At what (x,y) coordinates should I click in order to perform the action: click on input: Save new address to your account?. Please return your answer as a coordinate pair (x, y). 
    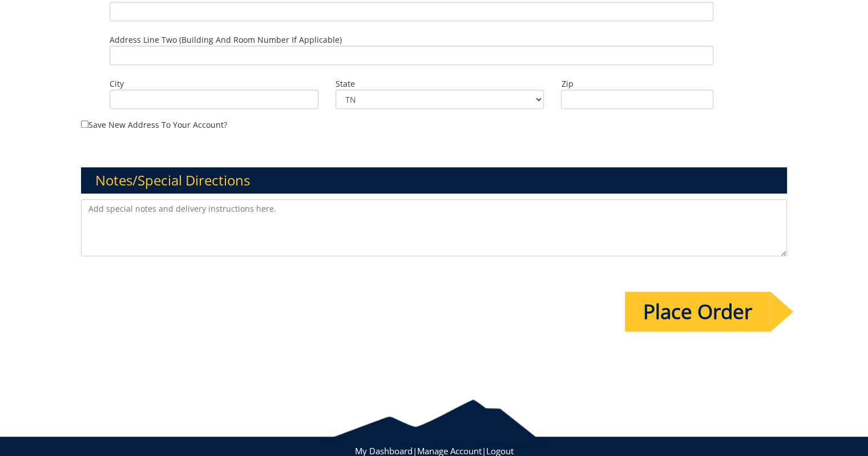
    Looking at the image, I should click on (84, 124).